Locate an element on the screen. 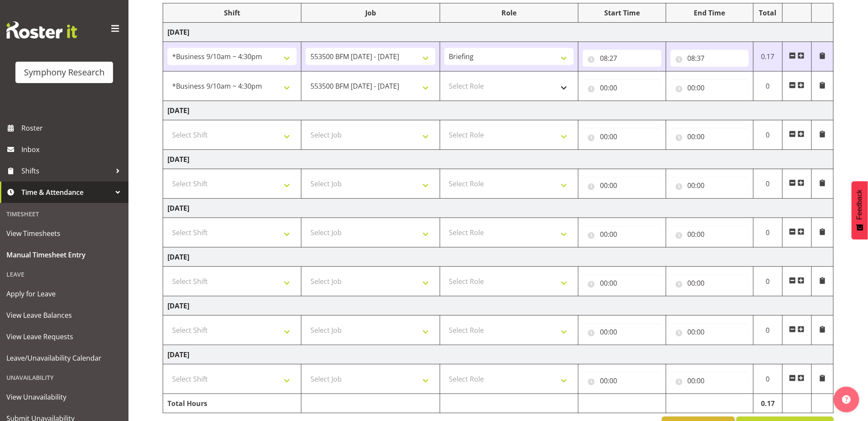  span: View Leave Balances is located at coordinates (64, 316).